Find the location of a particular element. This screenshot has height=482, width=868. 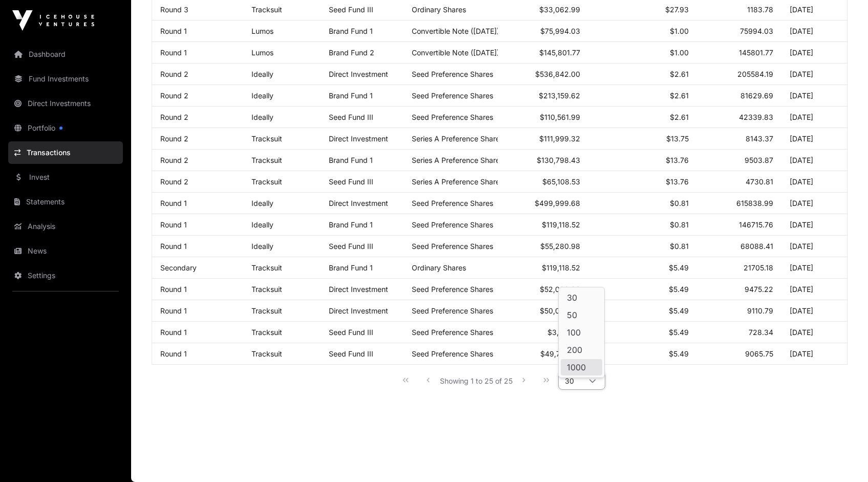

span: 4730.81 is located at coordinates (760, 182).